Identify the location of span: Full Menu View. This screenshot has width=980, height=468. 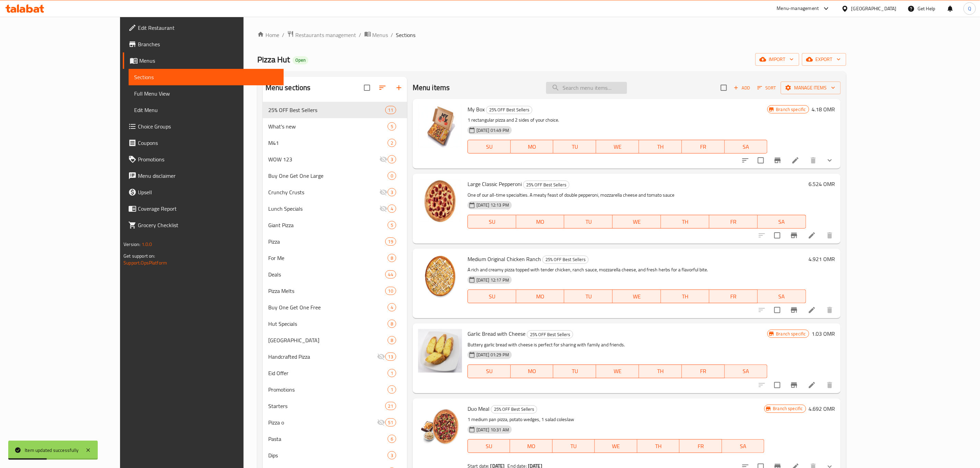
(206, 94).